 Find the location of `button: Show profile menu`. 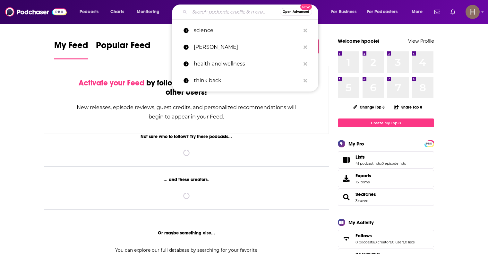

button: Show profile menu is located at coordinates (473, 12).